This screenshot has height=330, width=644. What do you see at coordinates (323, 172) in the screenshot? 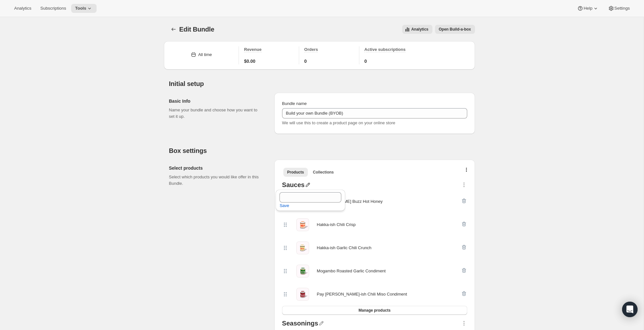
I see `span: Collections` at bounding box center [323, 172].